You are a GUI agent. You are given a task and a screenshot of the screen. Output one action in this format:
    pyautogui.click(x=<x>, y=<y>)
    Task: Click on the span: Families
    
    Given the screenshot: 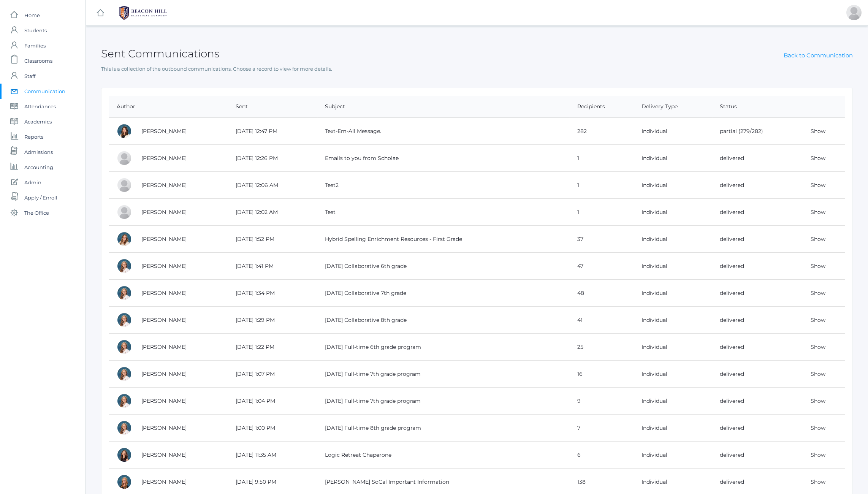 What is the action you would take?
    pyautogui.click(x=35, y=45)
    